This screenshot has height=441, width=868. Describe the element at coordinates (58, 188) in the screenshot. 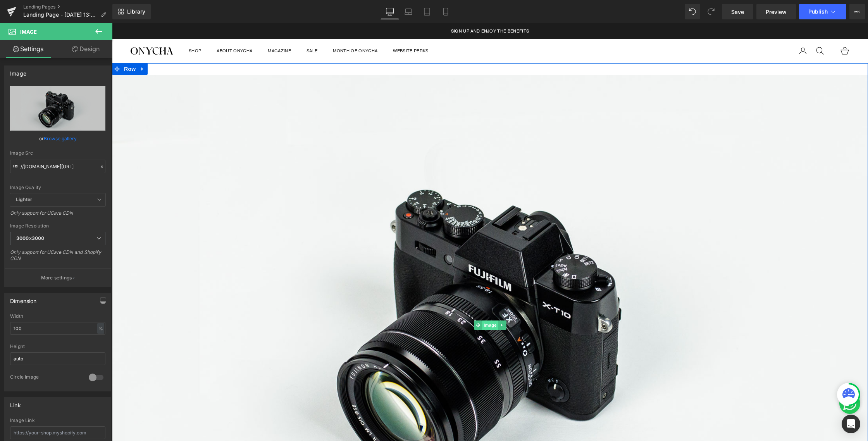

I see `div: Image Quality` at that location.